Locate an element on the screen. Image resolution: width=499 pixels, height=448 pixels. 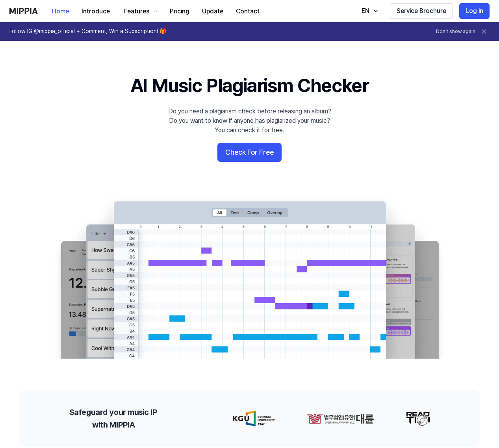
a: Pricing is located at coordinates (179, 12).